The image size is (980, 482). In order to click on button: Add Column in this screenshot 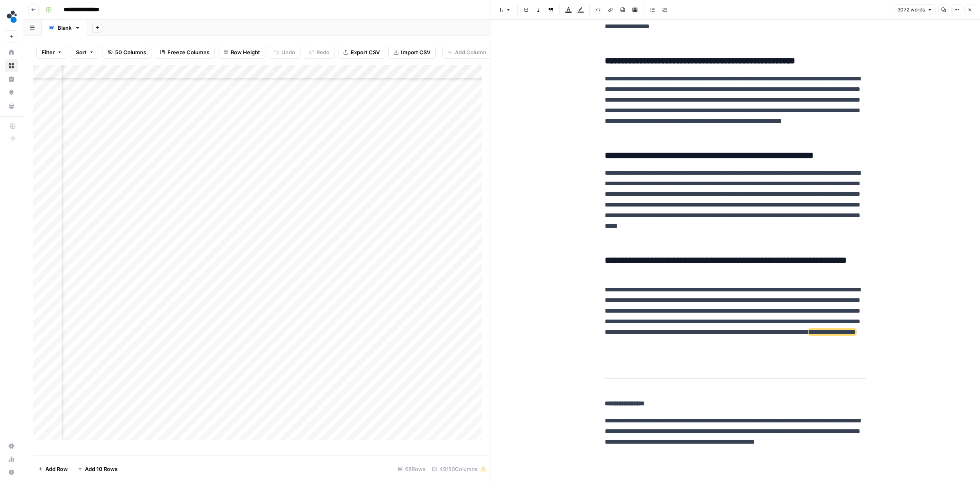, I will do `click(467, 53)`.